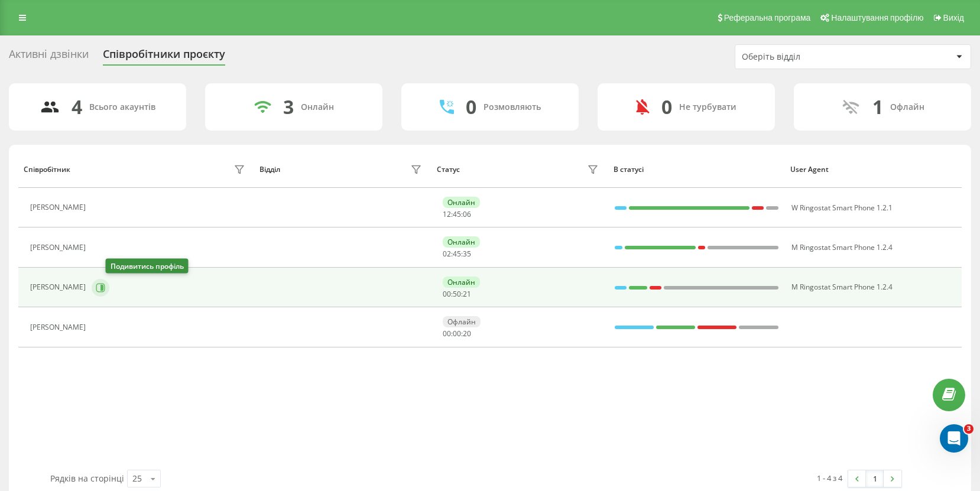  What do you see at coordinates (512, 107) in the screenshot?
I see `div: Розмовляють` at bounding box center [512, 107].